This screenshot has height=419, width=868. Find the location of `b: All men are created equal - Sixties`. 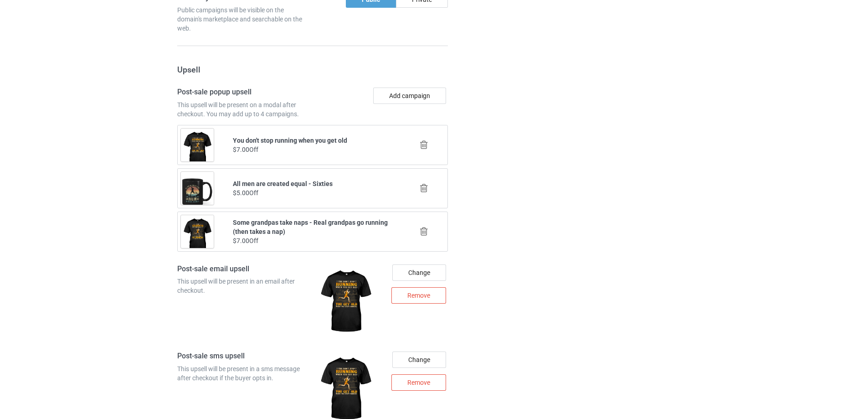

b: All men are created equal - Sixties is located at coordinates (282, 184).